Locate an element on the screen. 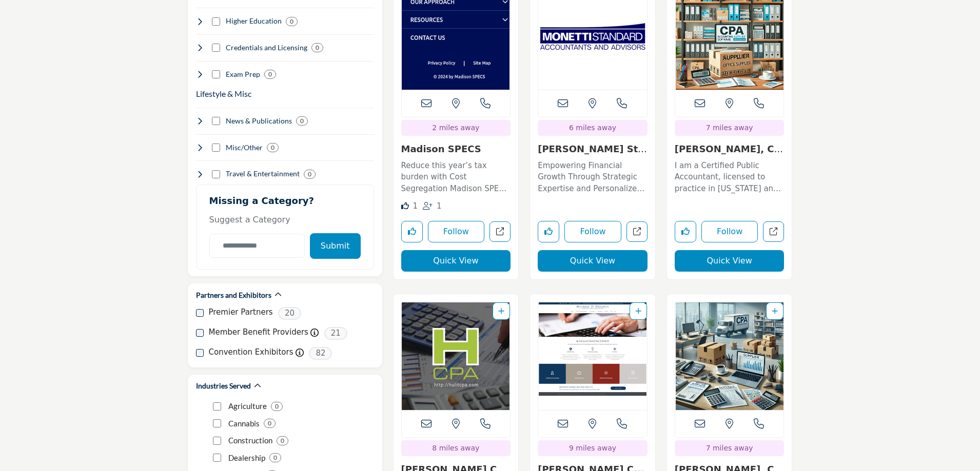  p: Reduce this year’s tax burden with Cost Segregation Madison SPECS (Specialized Property Engineeri... is located at coordinates (456, 177).